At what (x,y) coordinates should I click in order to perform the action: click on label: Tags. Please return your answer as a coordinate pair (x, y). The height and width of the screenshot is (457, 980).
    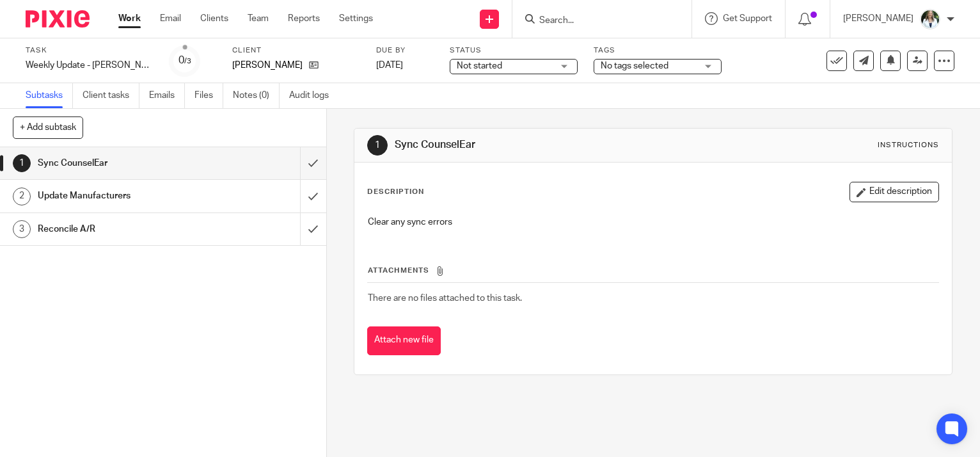
    Looking at the image, I should click on (658, 50).